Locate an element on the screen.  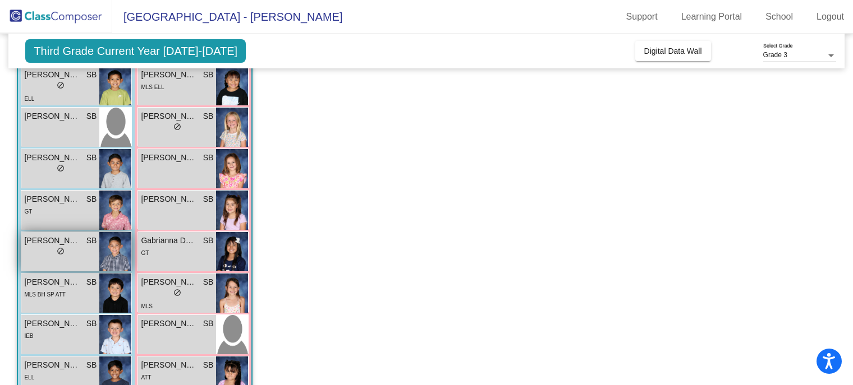
span: MLS is located at coordinates (146, 306).